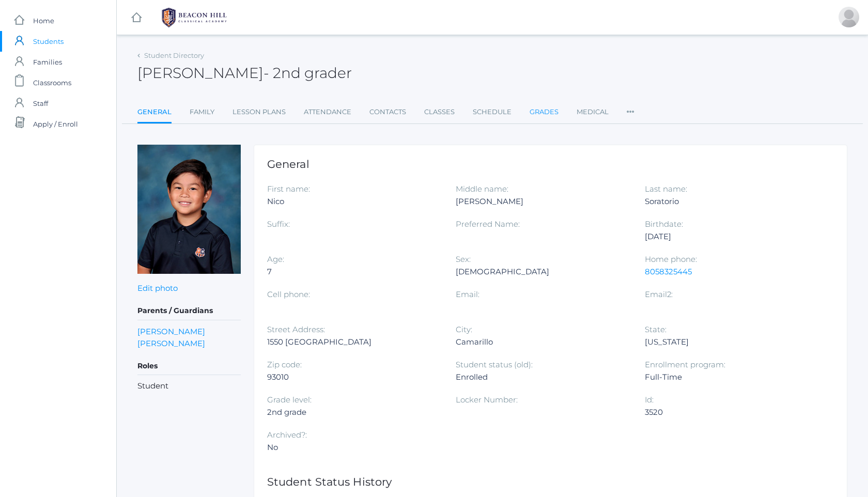  Describe the element at coordinates (593, 112) in the screenshot. I see `a: Medical` at that location.